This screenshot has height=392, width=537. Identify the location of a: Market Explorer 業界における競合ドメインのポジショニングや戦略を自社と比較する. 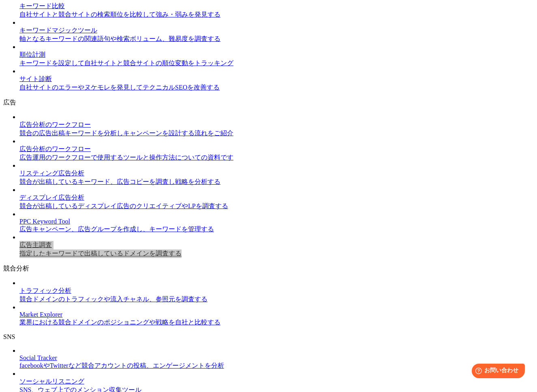
(276, 315).